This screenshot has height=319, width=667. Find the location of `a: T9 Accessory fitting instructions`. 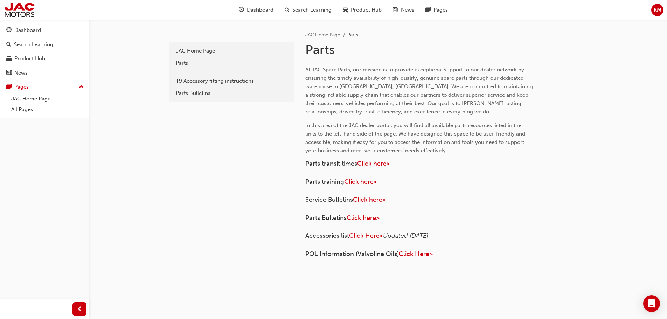

a: T9 Accessory fitting instructions is located at coordinates (232, 81).